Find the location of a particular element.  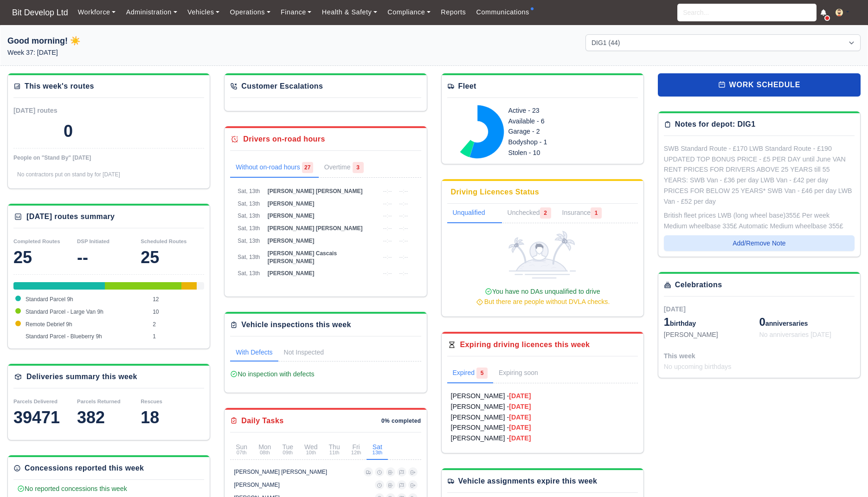

a: Expired is located at coordinates (470, 374).